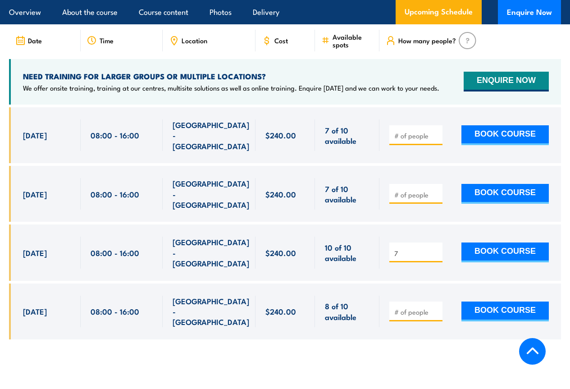 The width and height of the screenshot is (570, 389). I want to click on span: Location, so click(194, 40).